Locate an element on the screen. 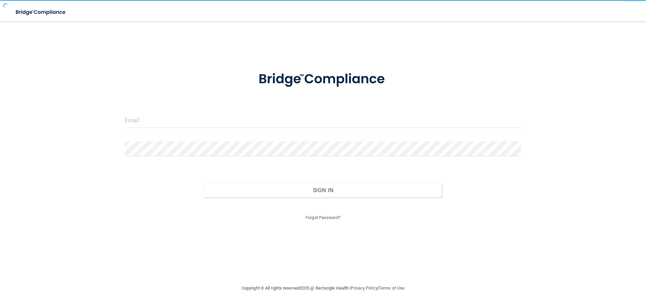 This screenshot has width=646, height=306. div: Copyright © All rights reserved 2025 @ Rectangle Health | | is located at coordinates (323, 289).